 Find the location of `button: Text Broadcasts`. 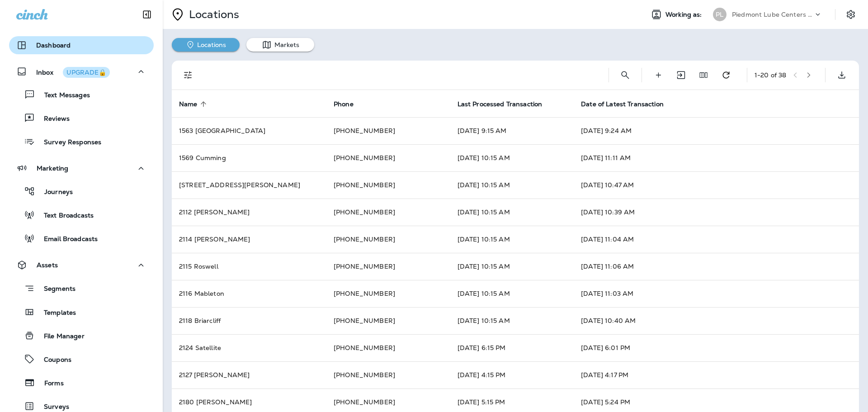

button: Text Broadcasts is located at coordinates (82, 215).